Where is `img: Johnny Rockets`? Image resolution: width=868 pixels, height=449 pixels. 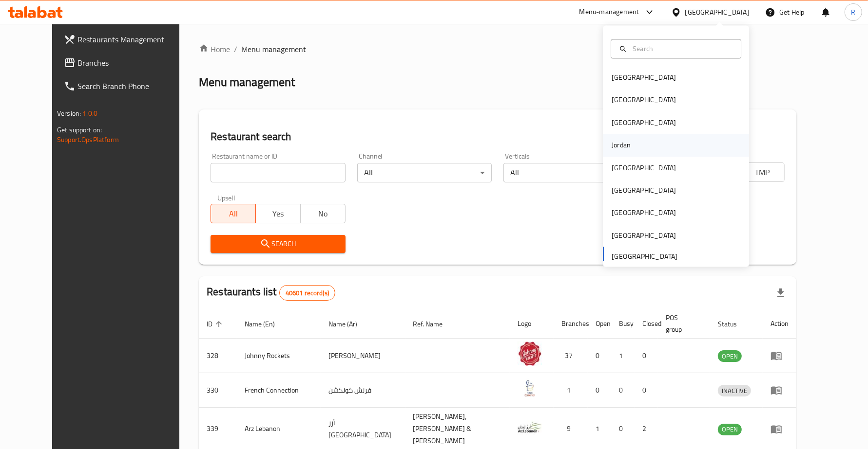
img: Johnny Rockets is located at coordinates (530, 353).